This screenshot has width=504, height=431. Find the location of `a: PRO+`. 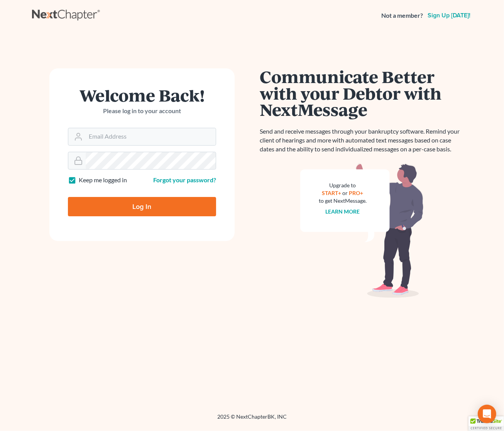

a: PRO+ is located at coordinates (356, 193).